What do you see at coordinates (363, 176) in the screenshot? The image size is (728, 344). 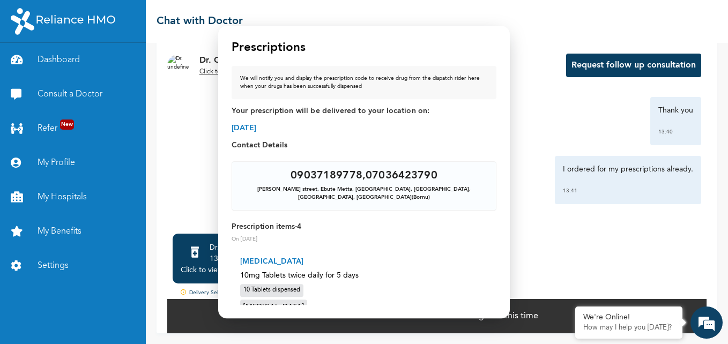 I see `div: 09037189778 , 07036423790` at bounding box center [363, 176].